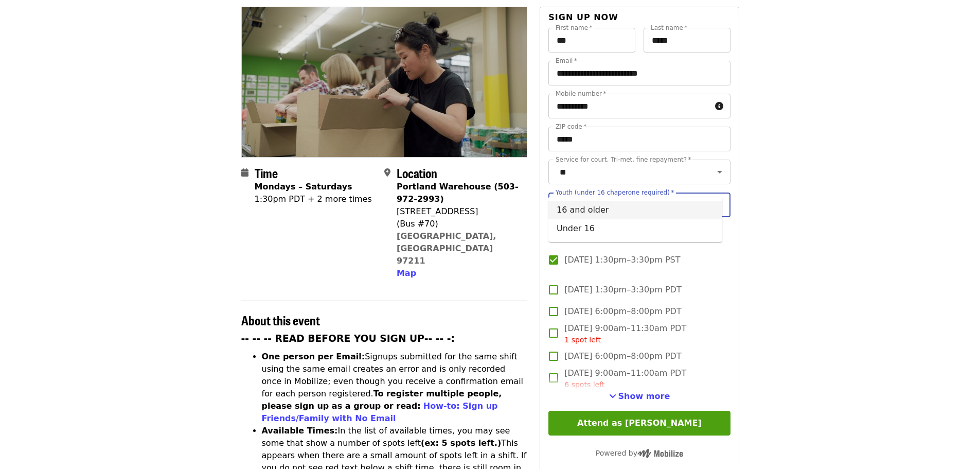 The width and height of the screenshot is (980, 469). I want to click on button: Close, so click(719, 204).